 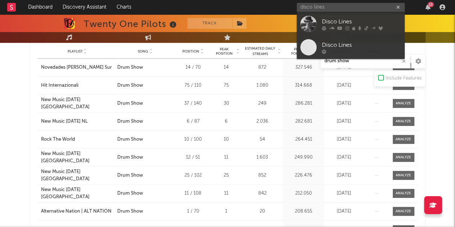 I want to click on div: 6, so click(x=226, y=122).